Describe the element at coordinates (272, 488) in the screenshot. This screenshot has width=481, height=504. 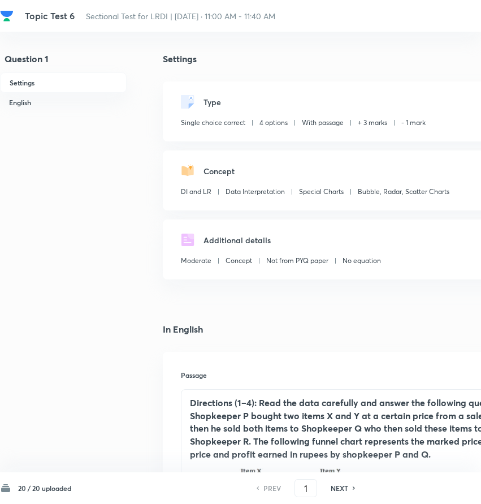
I see `h6: PREV` at that location.